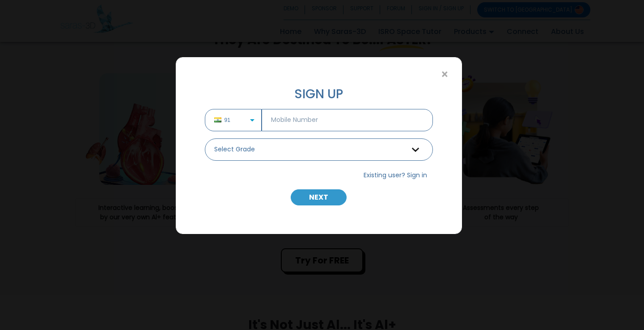 This screenshot has width=644, height=330. I want to click on input: Mobile Number, so click(347, 120).